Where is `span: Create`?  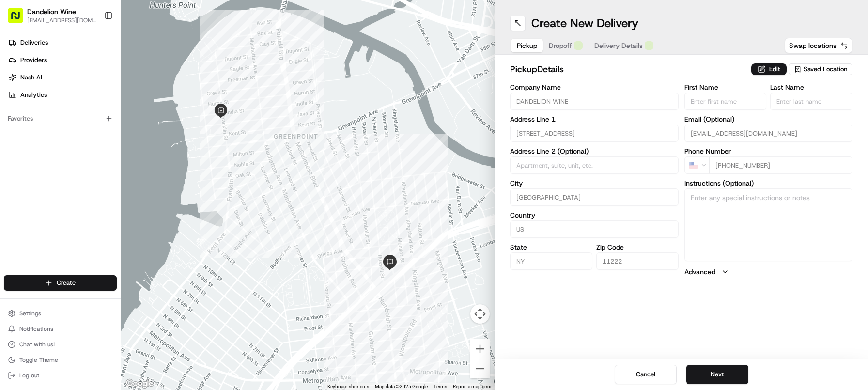
span: Create is located at coordinates (66, 283).